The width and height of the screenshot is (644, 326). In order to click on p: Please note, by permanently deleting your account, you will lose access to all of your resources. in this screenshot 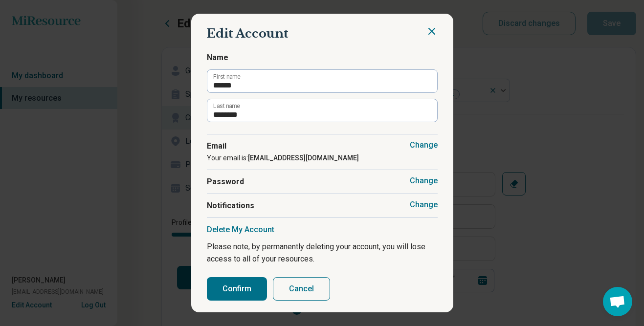, I will do `click(322, 253)`.